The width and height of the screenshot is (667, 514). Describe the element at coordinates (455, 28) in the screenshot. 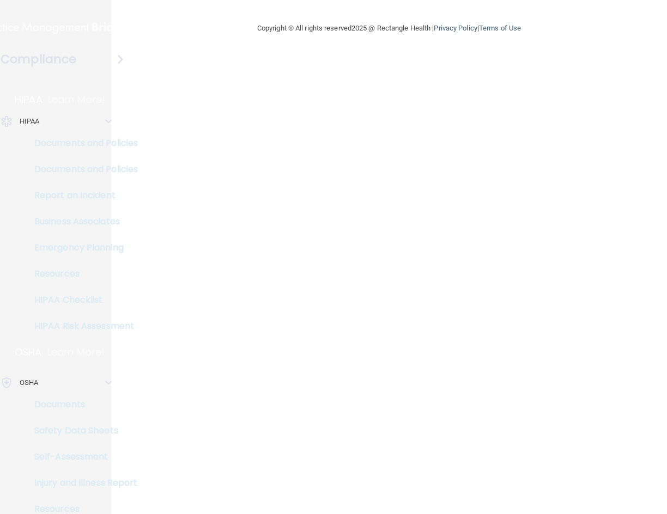

I see `a: Privacy Policy` at that location.